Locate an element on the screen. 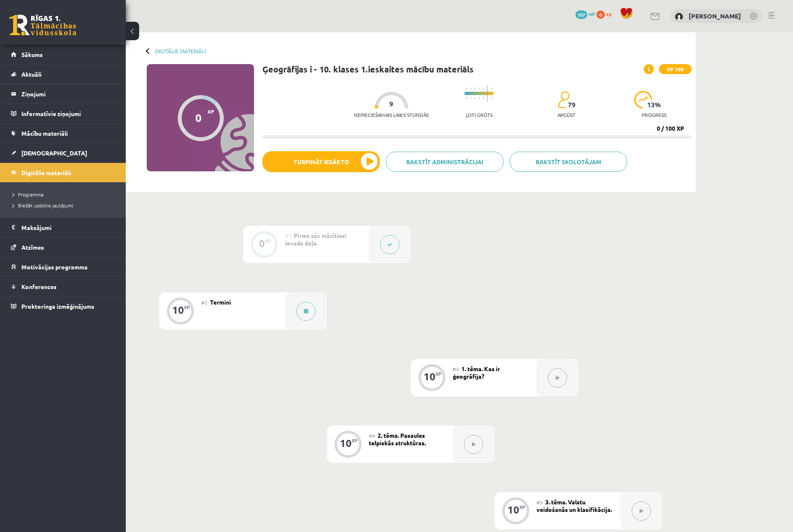 The height and width of the screenshot is (532, 793). h1: Ģeogrāfijas i - 10. klases 1.ieskaites mācību materiāls is located at coordinates (368, 69).